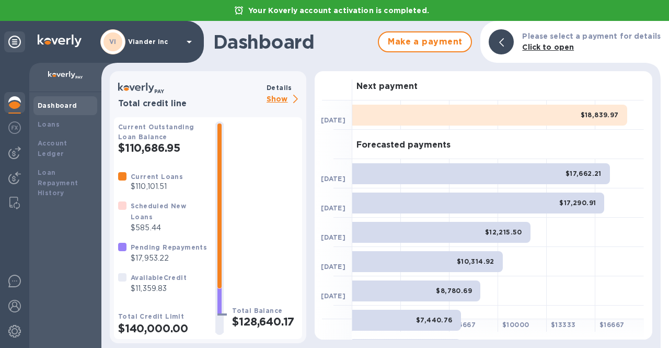  What do you see at coordinates (257, 310) in the screenshot?
I see `b: Total Balance` at bounding box center [257, 310].